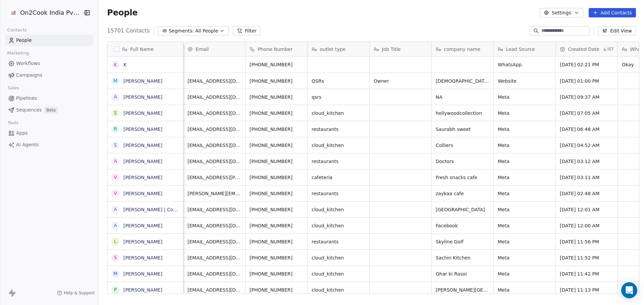  Describe the element at coordinates (26, 98) in the screenshot. I see `span: Pipelines` at that location.